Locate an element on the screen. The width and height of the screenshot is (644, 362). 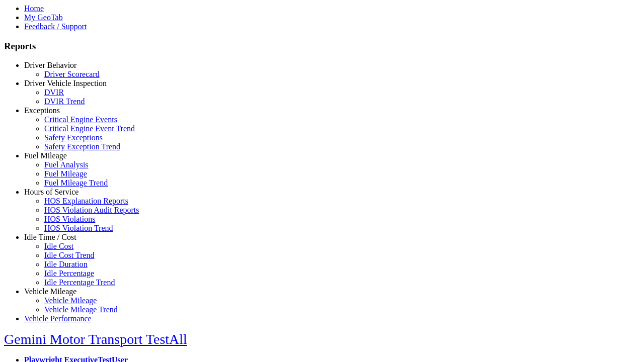
h3: Reports is located at coordinates (322, 46).